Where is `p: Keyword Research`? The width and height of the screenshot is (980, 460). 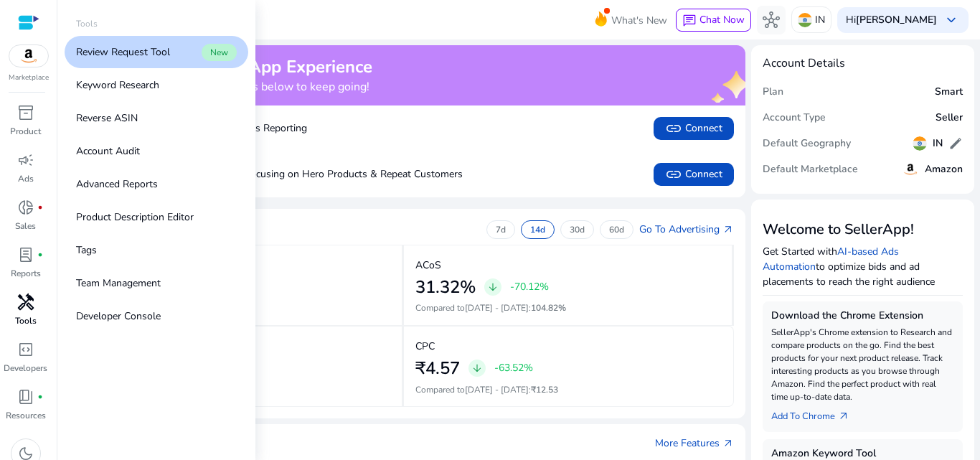 p: Keyword Research is located at coordinates (118, 85).